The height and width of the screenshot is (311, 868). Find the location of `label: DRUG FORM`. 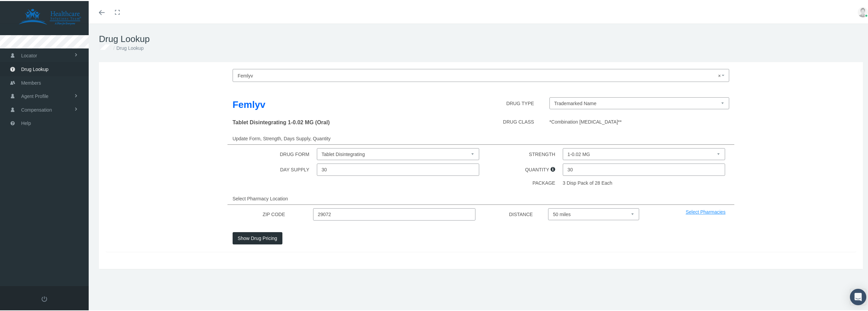

label: DRUG FORM is located at coordinates (297, 153).